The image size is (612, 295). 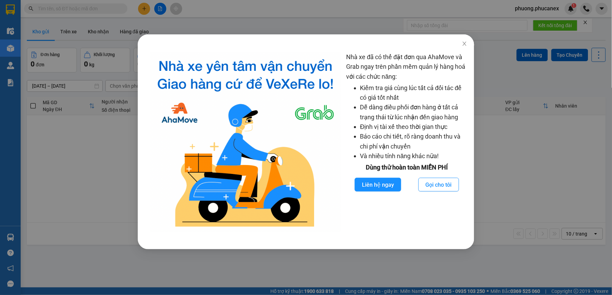 What do you see at coordinates (414, 127) in the screenshot?
I see `li: Định vị tài xế theo thời gian thực` at bounding box center [414, 127].